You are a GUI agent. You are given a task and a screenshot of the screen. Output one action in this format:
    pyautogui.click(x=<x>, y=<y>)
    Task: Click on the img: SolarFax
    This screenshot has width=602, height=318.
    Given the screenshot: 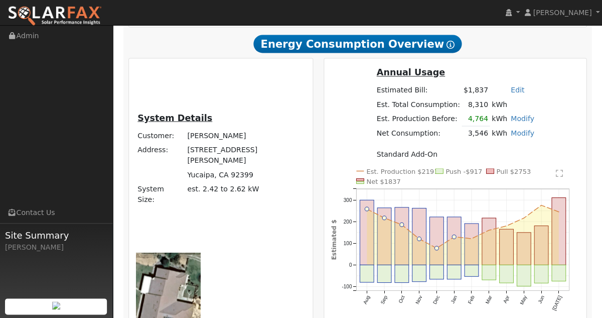 What is the action you would take?
    pyautogui.click(x=55, y=16)
    